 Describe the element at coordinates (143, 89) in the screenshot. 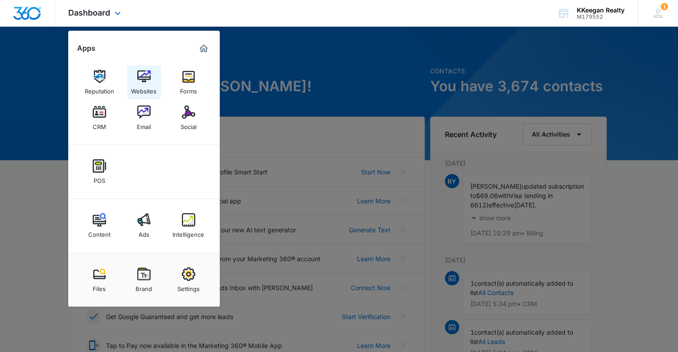

I see `div: Websites` at that location.